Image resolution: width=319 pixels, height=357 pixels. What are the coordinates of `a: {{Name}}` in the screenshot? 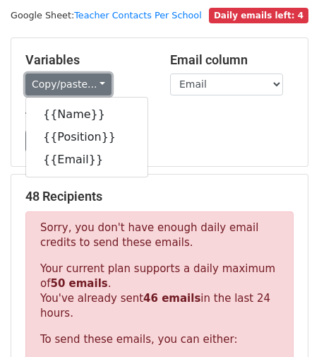 It's located at (87, 114).